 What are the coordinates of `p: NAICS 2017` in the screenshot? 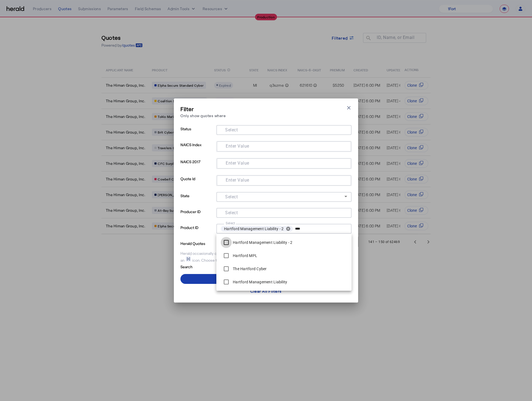 It's located at (197, 166).